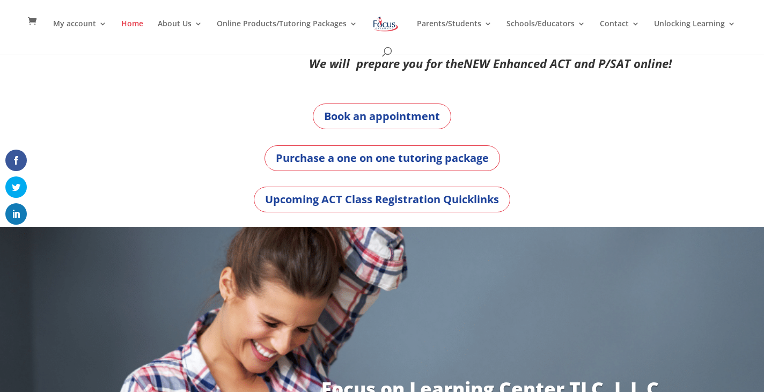 Image resolution: width=764 pixels, height=392 pixels. I want to click on a: Parents/Students, so click(454, 32).